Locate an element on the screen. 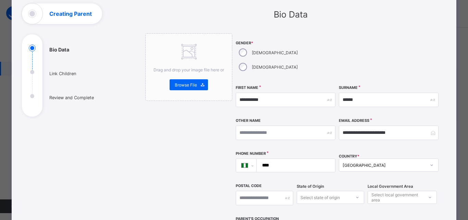 This screenshot has width=468, height=220. h1: Creating Parent is located at coordinates (71, 14).